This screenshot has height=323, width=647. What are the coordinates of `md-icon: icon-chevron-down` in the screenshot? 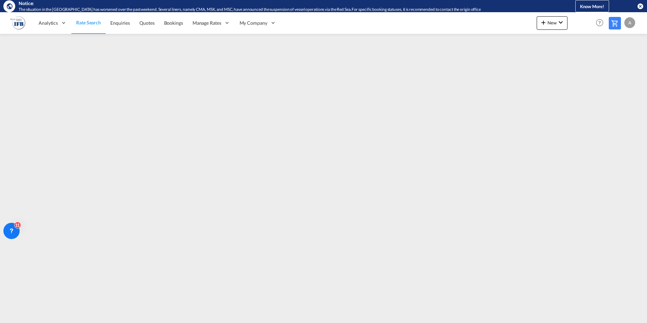 It's located at (561, 22).